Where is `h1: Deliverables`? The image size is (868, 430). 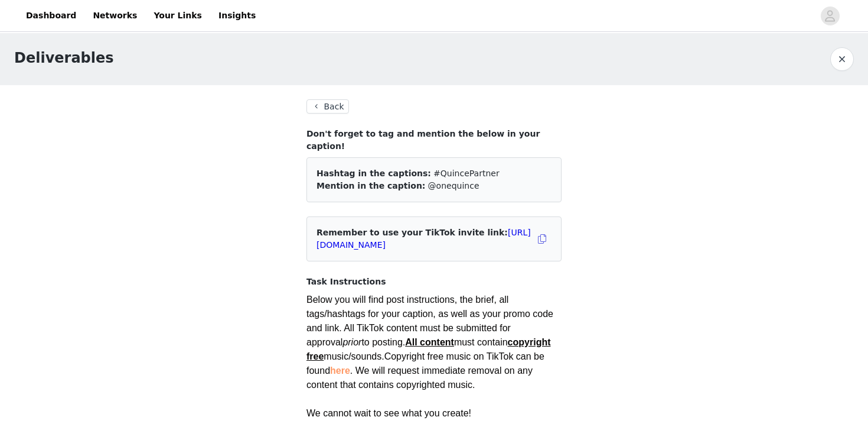
h1: Deliverables is located at coordinates (64, 58).